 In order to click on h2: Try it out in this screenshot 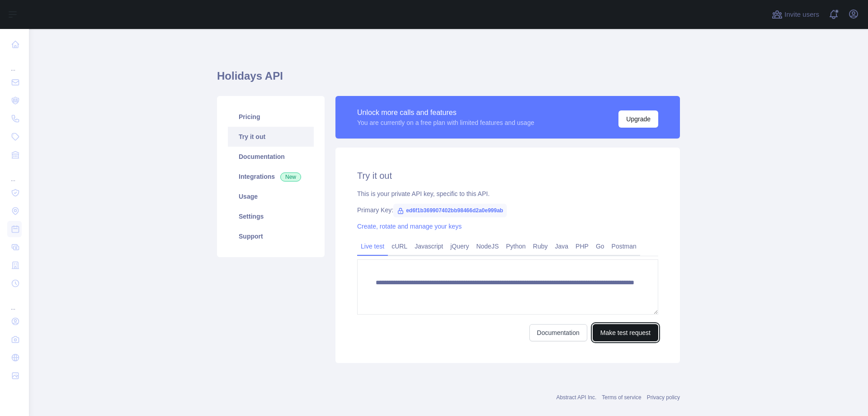, I will do `click(508, 176)`.